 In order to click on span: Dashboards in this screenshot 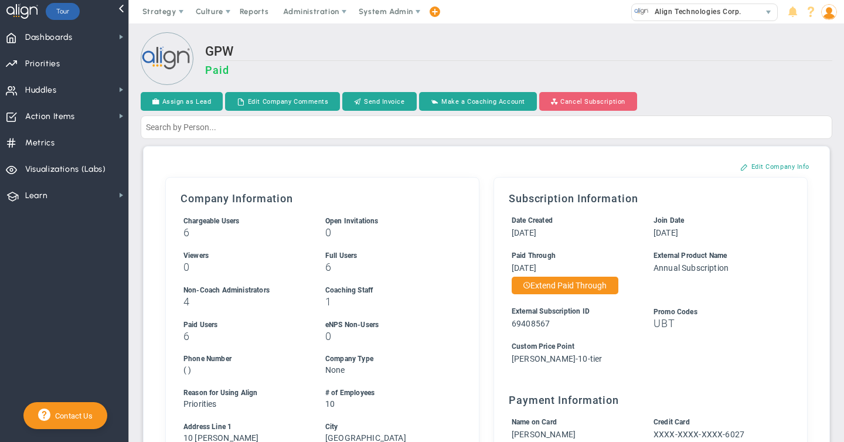, I will do `click(49, 38)`.